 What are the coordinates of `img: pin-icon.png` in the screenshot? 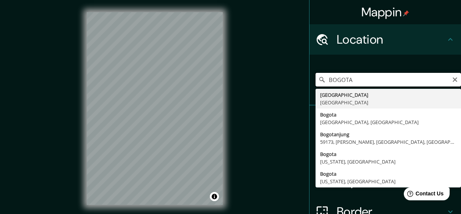 It's located at (406, 13).